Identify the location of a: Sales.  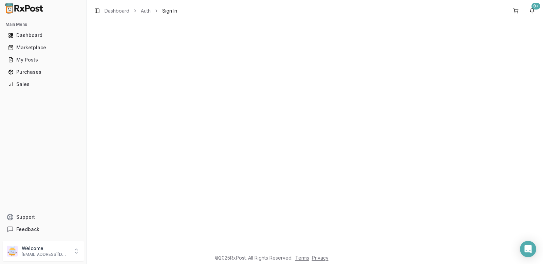
(43, 84).